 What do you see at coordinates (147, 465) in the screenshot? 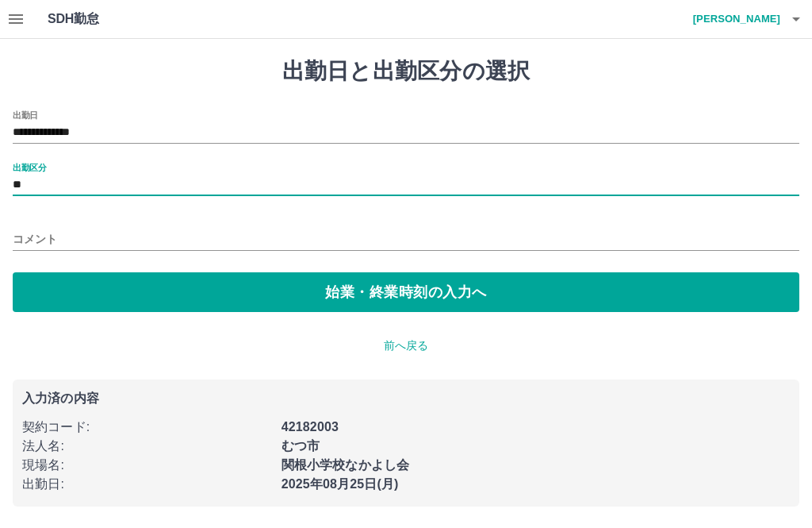
I see `p: 現場名 :` at bounding box center [147, 465].